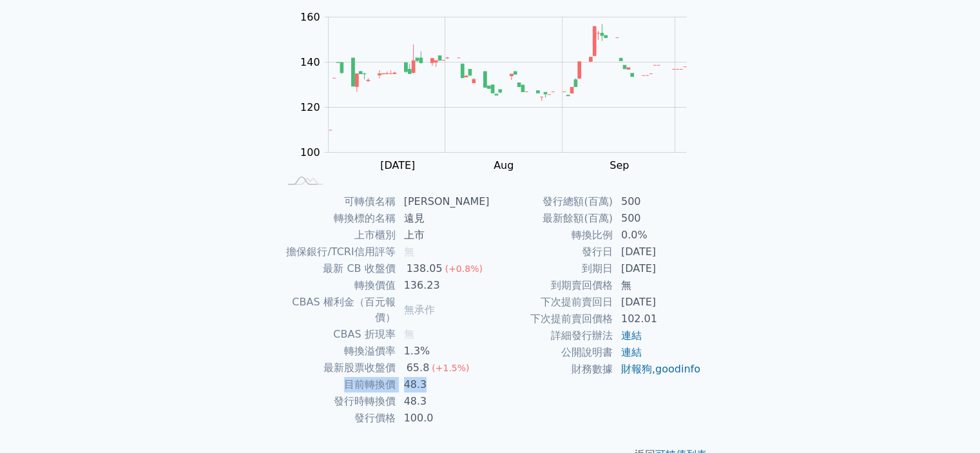 Image resolution: width=980 pixels, height=453 pixels. Describe the element at coordinates (551, 219) in the screenshot. I see `td: 最新餘額(百萬)` at that location.